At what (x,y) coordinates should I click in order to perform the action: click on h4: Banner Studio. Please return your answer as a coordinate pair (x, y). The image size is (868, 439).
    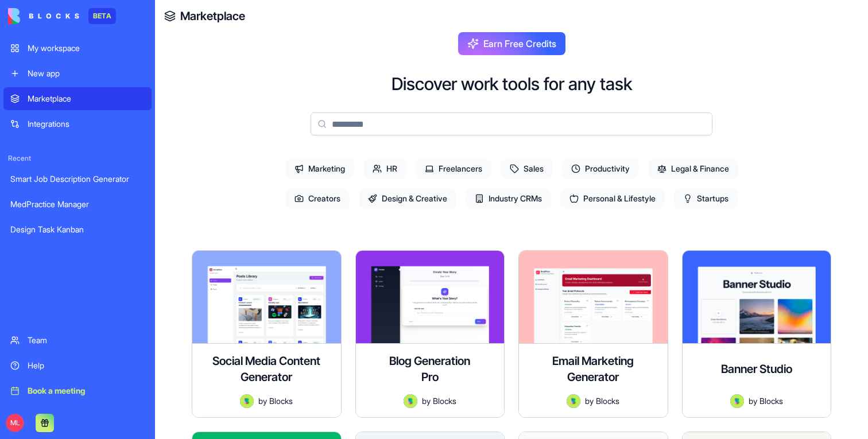
    Looking at the image, I should click on (757, 369).